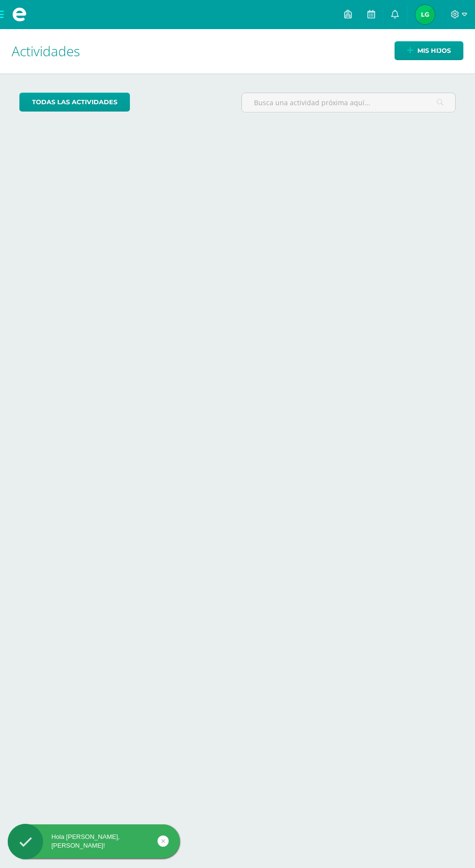 This screenshot has width=475, height=868. I want to click on input: Busca una actividad próxima aquí..., so click(349, 102).